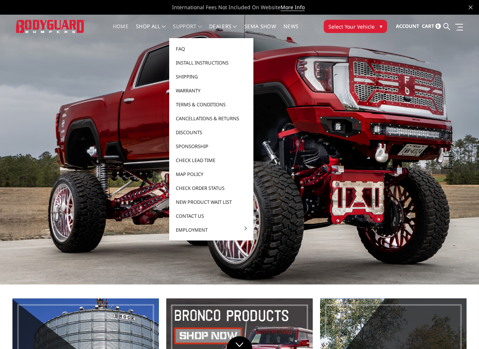  Describe the element at coordinates (449, 151) in the screenshot. I see `button: 3 of 5` at that location.